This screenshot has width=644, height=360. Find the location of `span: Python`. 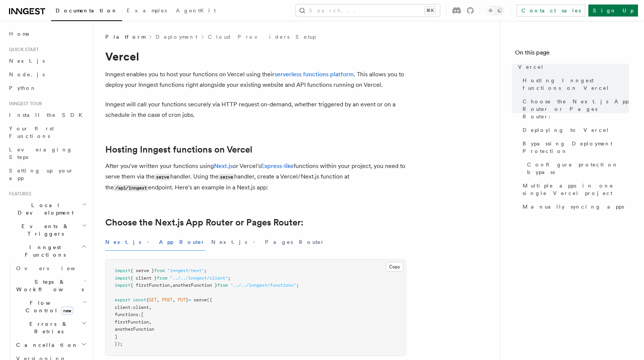

span: Python is located at coordinates (23, 88).